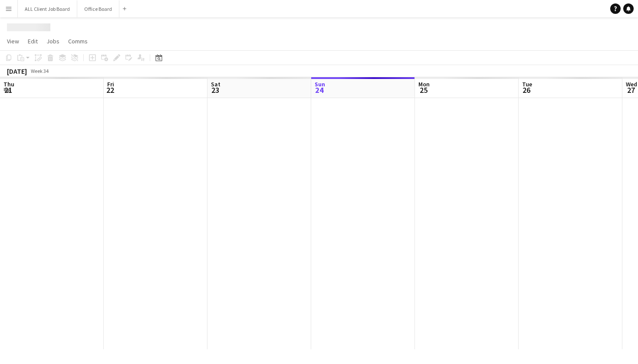 This screenshot has height=364, width=638. Describe the element at coordinates (77, 42) in the screenshot. I see `span: Comms` at that location.